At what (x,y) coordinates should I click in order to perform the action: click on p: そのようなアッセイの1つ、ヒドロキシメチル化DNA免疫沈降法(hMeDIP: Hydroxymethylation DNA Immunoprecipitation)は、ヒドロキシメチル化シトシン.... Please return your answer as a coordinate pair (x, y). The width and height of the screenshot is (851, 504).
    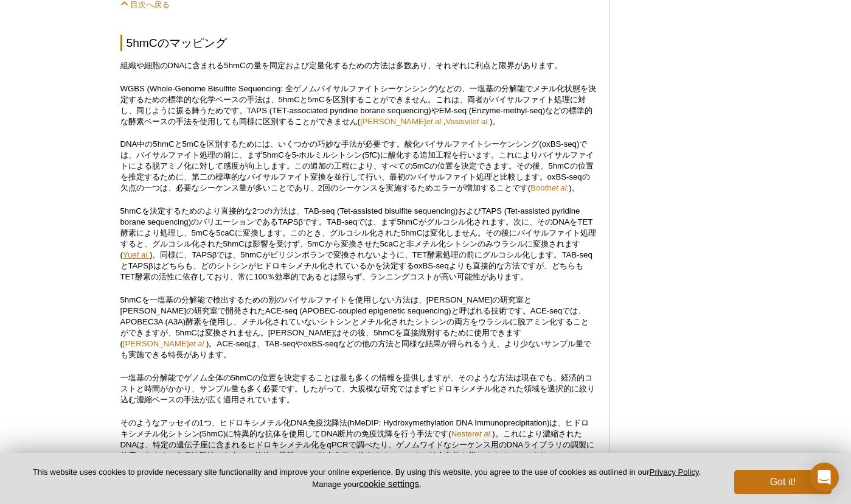
    Looking at the image, I should click on (358, 455).